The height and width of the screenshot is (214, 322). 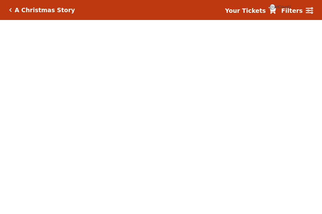 I want to click on a: Filters, so click(x=297, y=11).